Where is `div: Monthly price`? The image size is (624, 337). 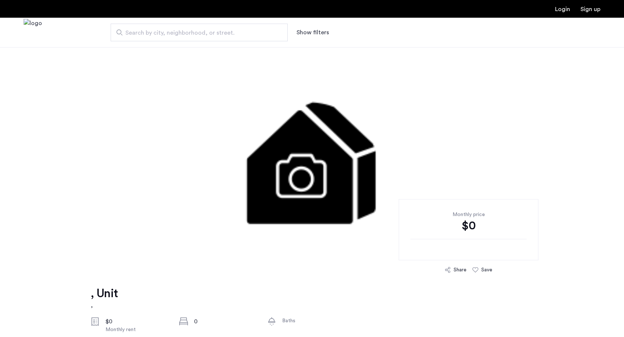
div: Monthly price is located at coordinates (469, 215).